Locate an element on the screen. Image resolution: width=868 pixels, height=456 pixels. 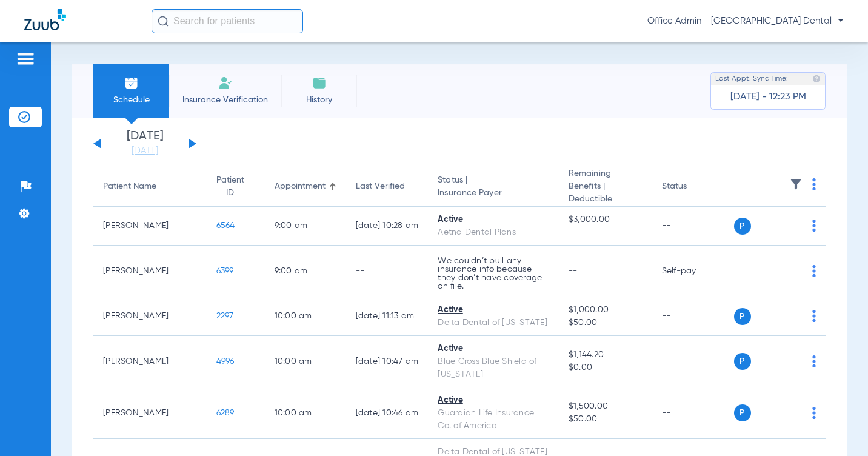
span: $1,000.00 is located at coordinates (605, 310).